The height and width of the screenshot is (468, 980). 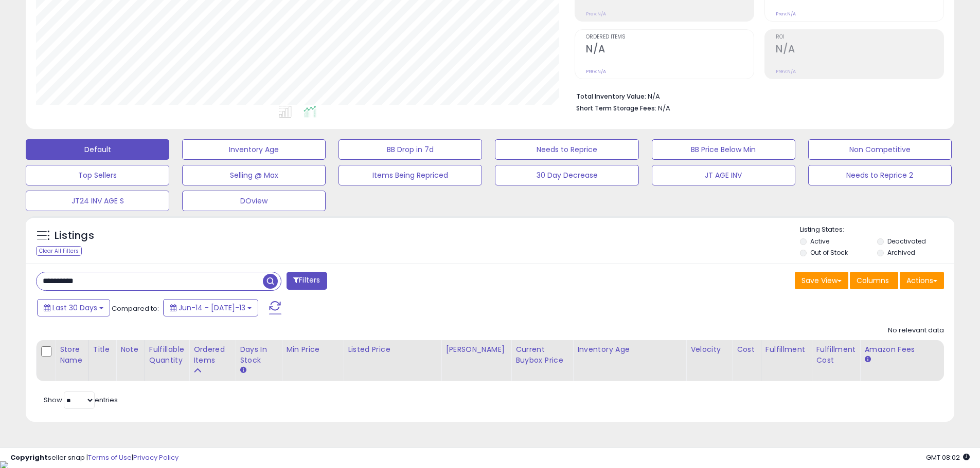 What do you see at coordinates (822, 281) in the screenshot?
I see `button: Save View` at bounding box center [822, 281].